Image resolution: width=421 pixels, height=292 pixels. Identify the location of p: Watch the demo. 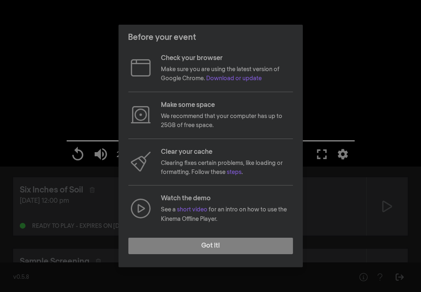
(227, 199).